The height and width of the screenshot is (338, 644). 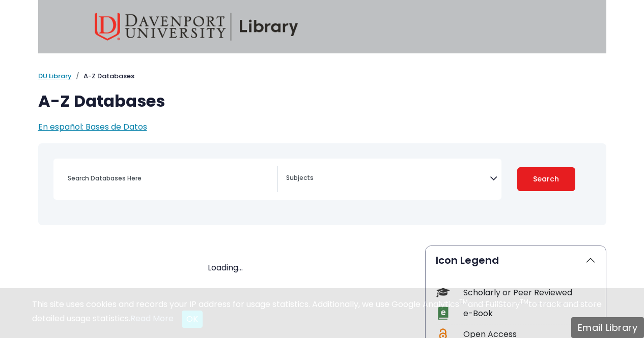 I want to click on input: Search database by title or keyword, so click(x=169, y=178).